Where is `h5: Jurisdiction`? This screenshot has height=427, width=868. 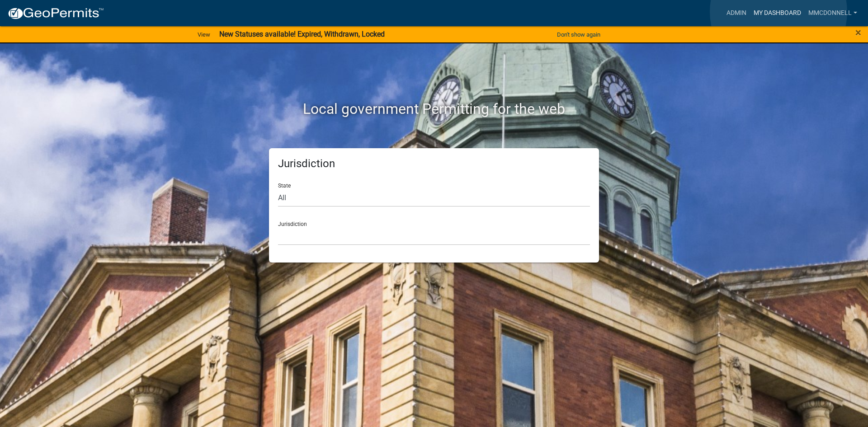 h5: Jurisdiction is located at coordinates (434, 163).